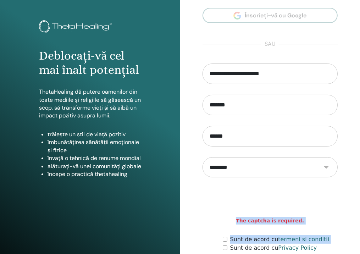 This screenshot has height=254, width=360. I want to click on span: sau, so click(270, 44).